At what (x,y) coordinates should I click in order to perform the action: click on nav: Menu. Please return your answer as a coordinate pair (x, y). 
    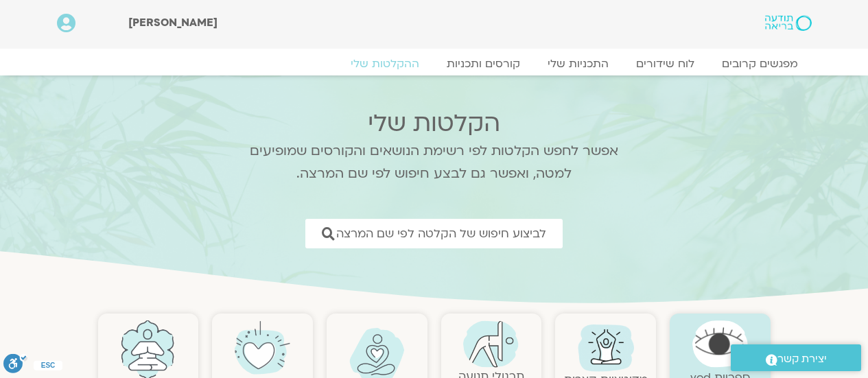
    Looking at the image, I should click on (435, 64).